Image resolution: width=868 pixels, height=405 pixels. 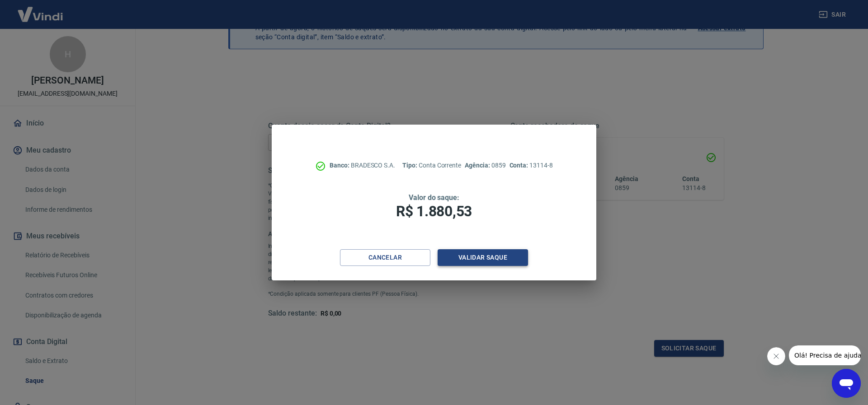 What do you see at coordinates (340, 166) in the screenshot?
I see `span: Banco:` at bounding box center [340, 166].